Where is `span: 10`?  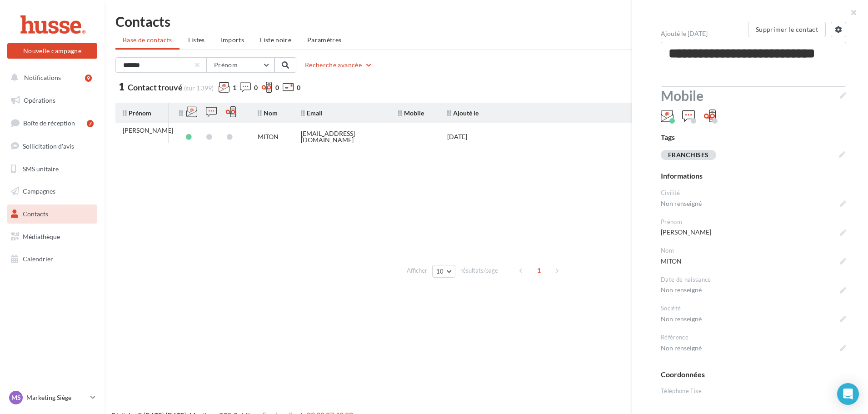
span: 10 is located at coordinates (440, 271).